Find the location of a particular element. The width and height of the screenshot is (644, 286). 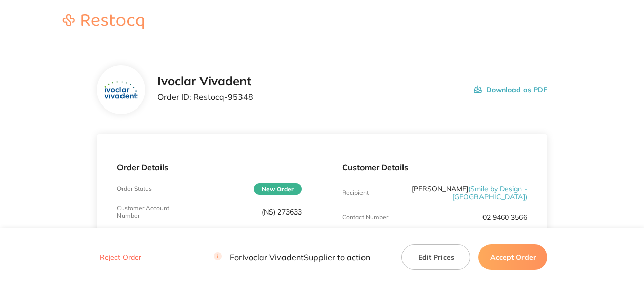

button: Accept Order is located at coordinates (513, 257).